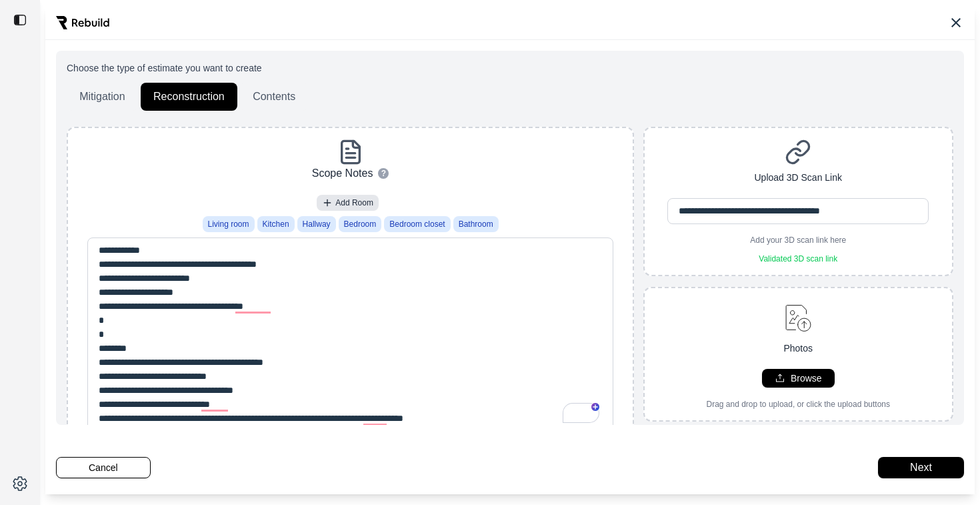 Image resolution: width=980 pixels, height=505 pixels. Describe the element at coordinates (417, 224) in the screenshot. I see `span: Bedroom closet` at that location.